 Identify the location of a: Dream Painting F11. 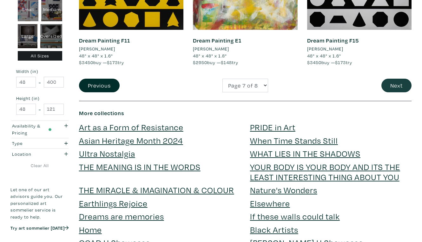
(104, 40).